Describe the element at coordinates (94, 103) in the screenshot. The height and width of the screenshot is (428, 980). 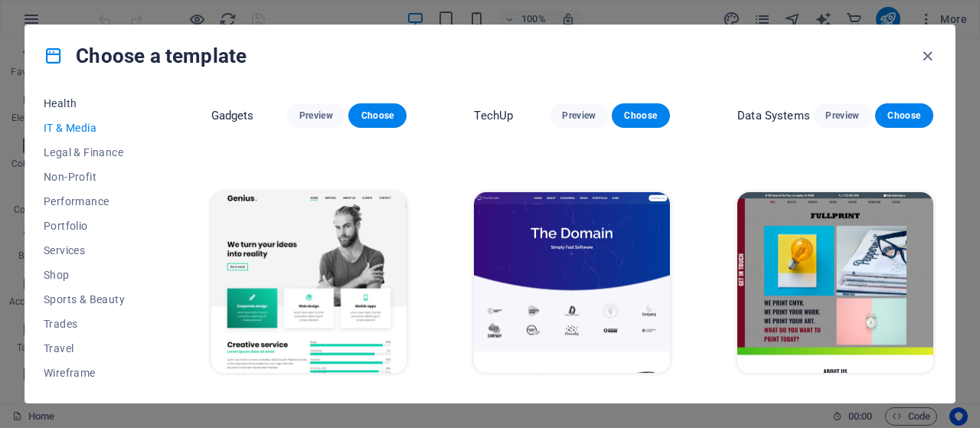
I see `span: Health` at that location.